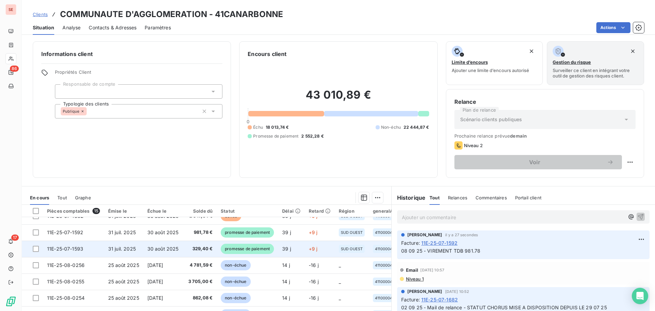 Image resolution: width=655 pixels, height=311 pixels. I want to click on div: Région, so click(352, 211).